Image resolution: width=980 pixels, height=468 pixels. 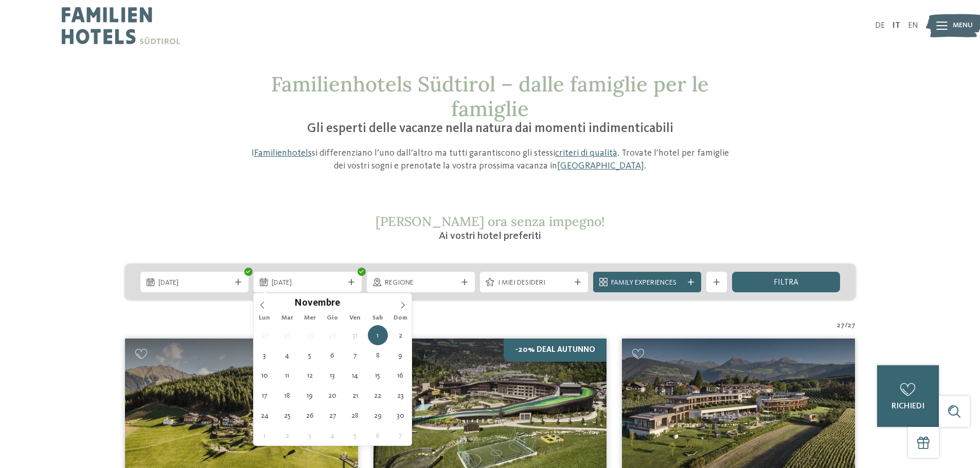 I want to click on input: Year, so click(x=357, y=303).